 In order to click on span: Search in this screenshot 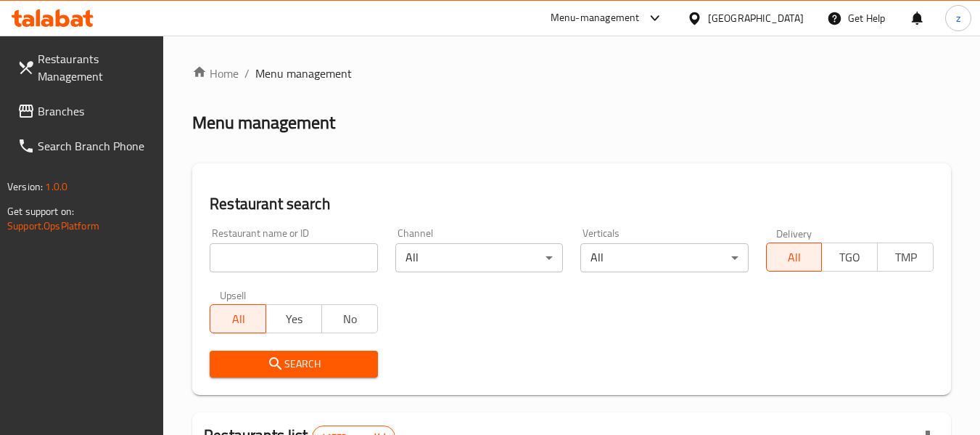, I will do `click(293, 364)`.